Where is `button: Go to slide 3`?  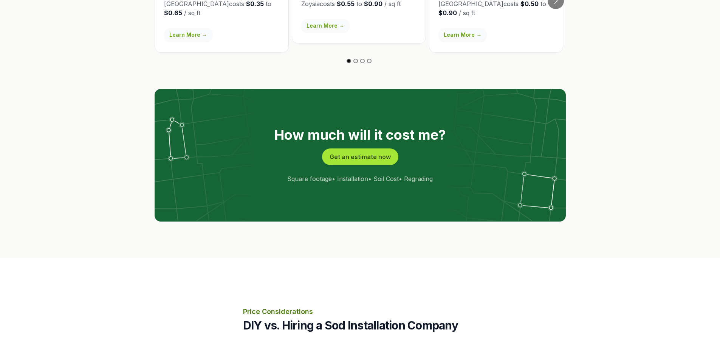 button: Go to slide 3 is located at coordinates (363, 61).